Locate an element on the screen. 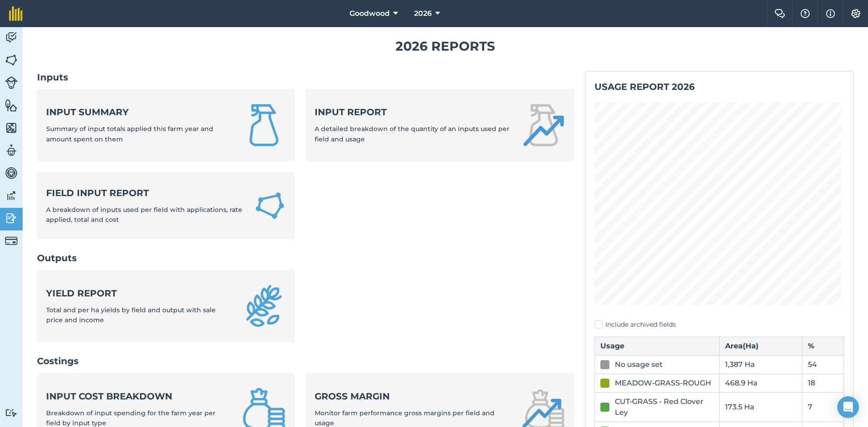  label: Include archived fields is located at coordinates (719, 325).